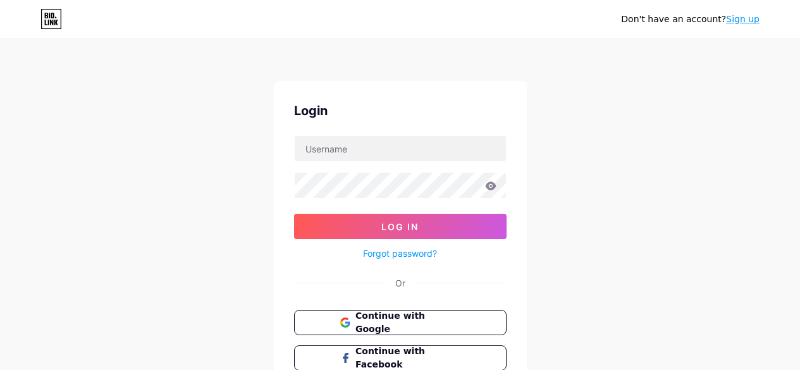 This screenshot has width=800, height=370. Describe the element at coordinates (400, 253) in the screenshot. I see `a: Forgot password?` at that location.